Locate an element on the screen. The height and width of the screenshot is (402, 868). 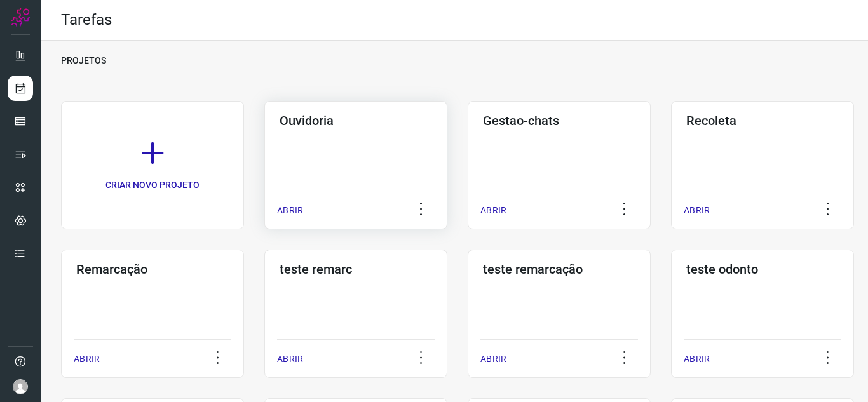
h3: Gestao-chats is located at coordinates (560, 121).